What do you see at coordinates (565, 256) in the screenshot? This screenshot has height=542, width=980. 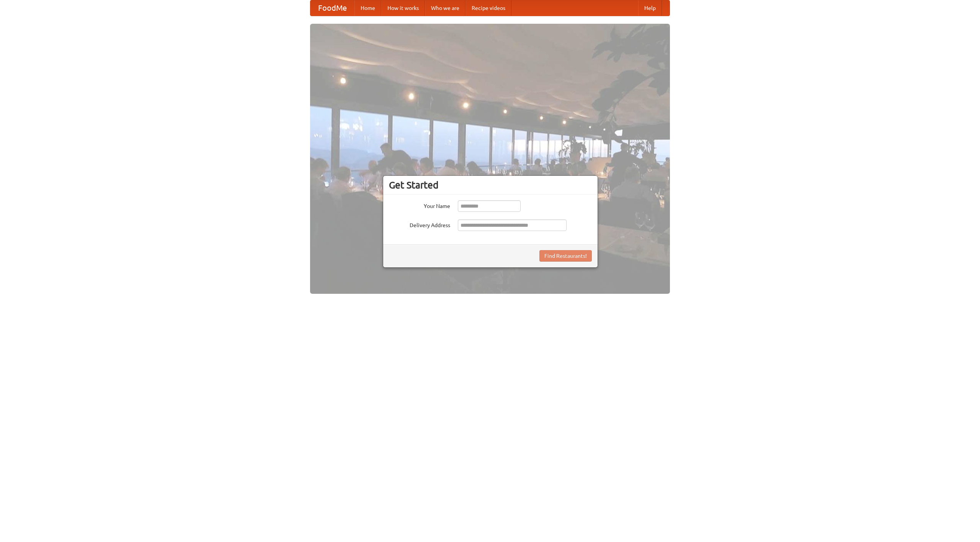 I see `button: Find Restaurants!` at bounding box center [565, 256].